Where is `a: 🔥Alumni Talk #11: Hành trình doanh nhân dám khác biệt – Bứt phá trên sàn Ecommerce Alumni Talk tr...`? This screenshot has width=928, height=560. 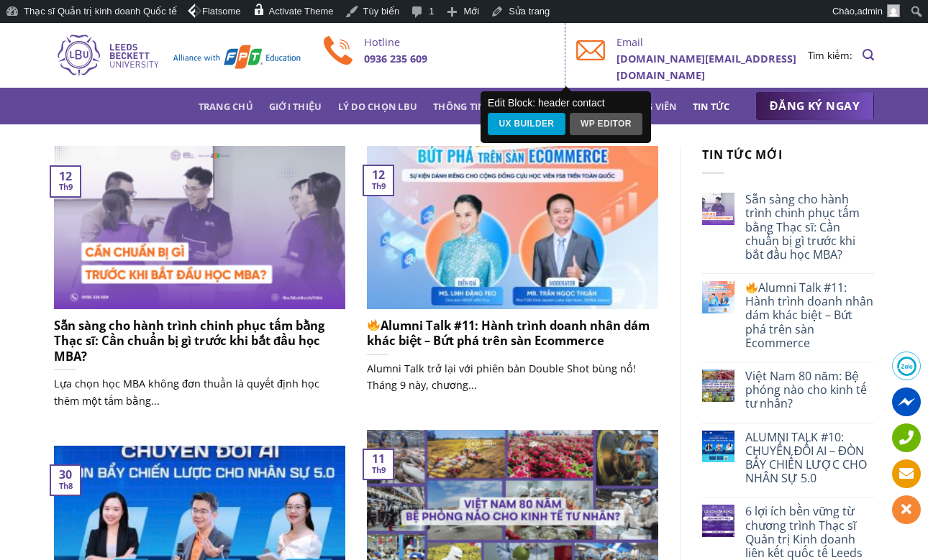
a: 🔥Alumni Talk #11: Hành trình doanh nhân dám khác biệt – Bứt phá trên sàn Ecommerce Alumni Talk tr... is located at coordinates (512, 278).